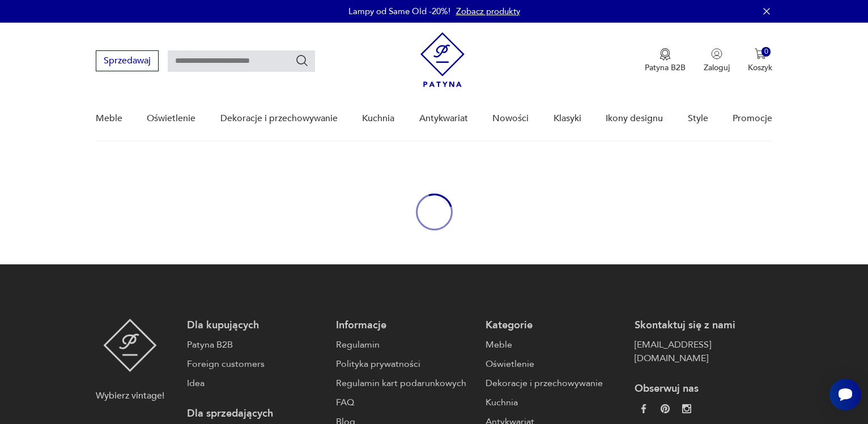 This screenshot has height=424, width=868. Describe the element at coordinates (665, 60) in the screenshot. I see `a: Ikona medaluPatyna B2B` at that location.